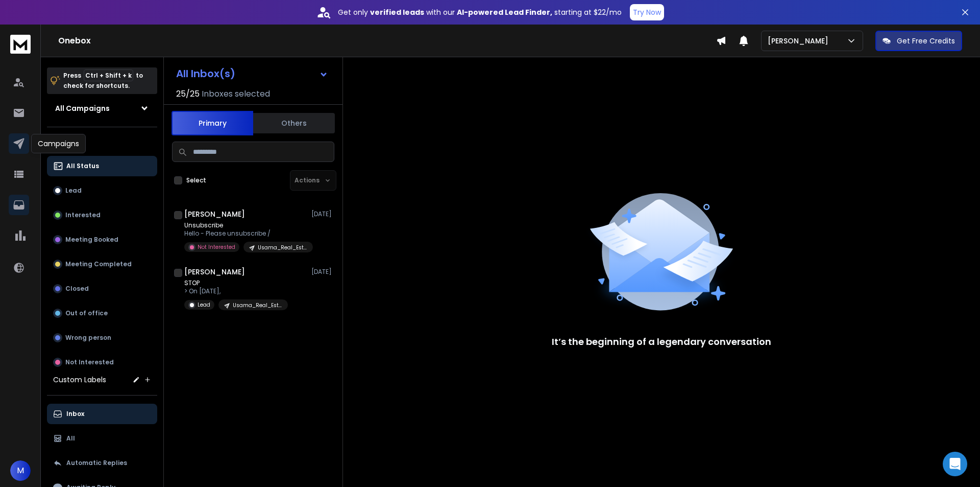  I want to click on h3: Custom Labels, so click(79, 379).